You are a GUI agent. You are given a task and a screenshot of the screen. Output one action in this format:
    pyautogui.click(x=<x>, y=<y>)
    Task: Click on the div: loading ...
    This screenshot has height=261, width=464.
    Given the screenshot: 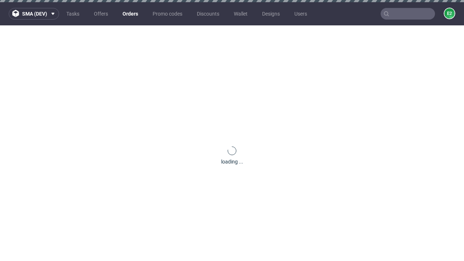 What is the action you would take?
    pyautogui.click(x=232, y=162)
    